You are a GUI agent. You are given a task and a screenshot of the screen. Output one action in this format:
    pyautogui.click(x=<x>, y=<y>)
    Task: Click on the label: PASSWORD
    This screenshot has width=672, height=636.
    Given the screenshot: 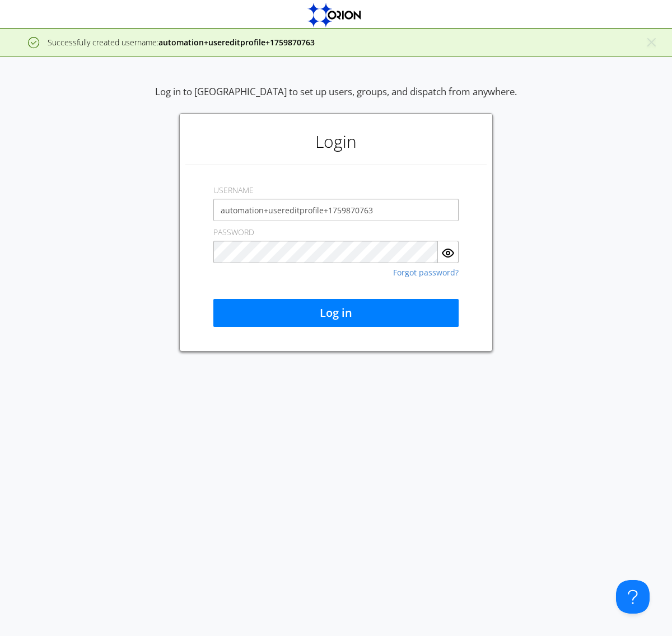 What is the action you would take?
    pyautogui.click(x=233, y=232)
    